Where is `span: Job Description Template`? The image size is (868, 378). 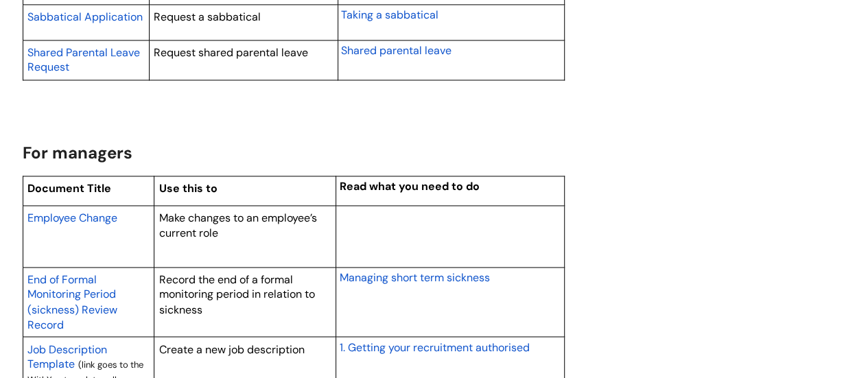 span: Job Description Template is located at coordinates (67, 356).